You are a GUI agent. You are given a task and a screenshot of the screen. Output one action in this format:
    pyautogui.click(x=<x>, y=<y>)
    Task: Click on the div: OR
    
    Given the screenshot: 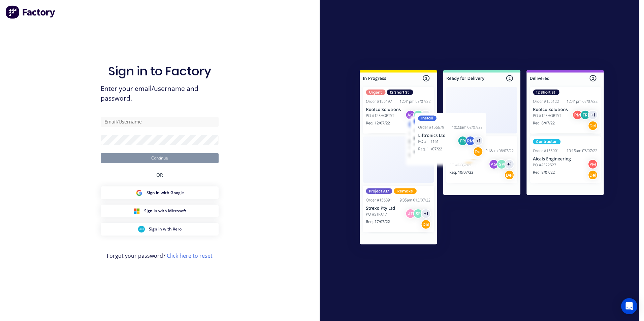 What is the action you would take?
    pyautogui.click(x=160, y=174)
    